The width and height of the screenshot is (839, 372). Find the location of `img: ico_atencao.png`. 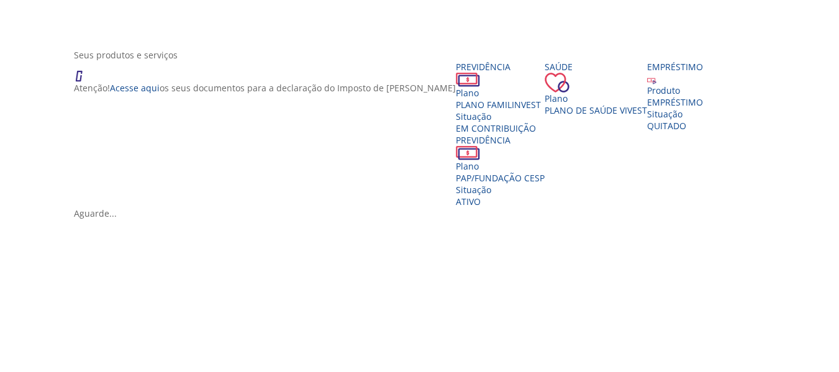

img: ico_atencao.png is located at coordinates (84, 71).